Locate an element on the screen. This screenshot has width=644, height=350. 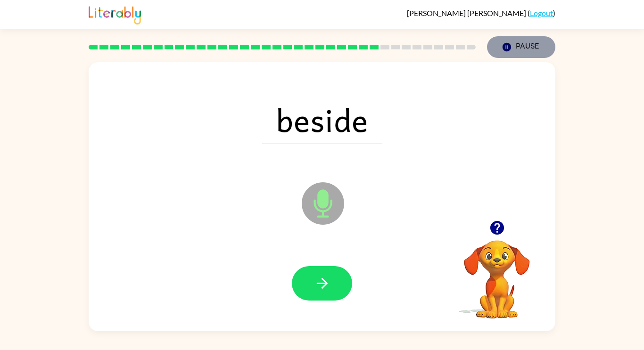
span: beside is located at coordinates (322, 120).